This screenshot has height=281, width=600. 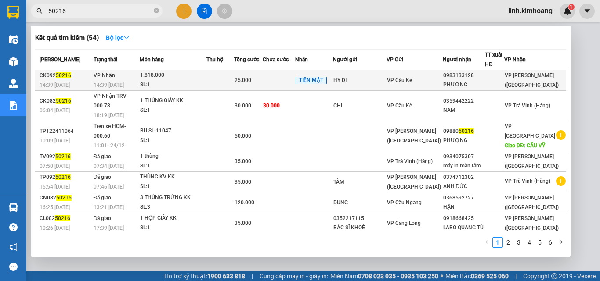 What do you see at coordinates (560, 242) in the screenshot?
I see `span: right` at bounding box center [560, 242].